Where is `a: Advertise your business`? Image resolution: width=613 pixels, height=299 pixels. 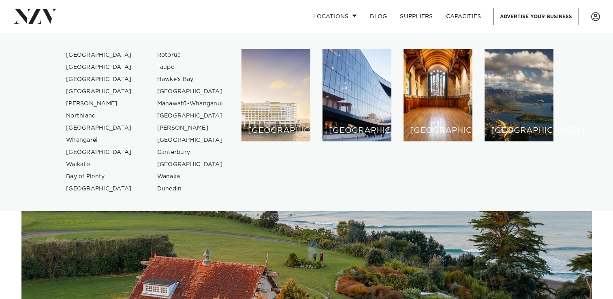 a: Advertise your business is located at coordinates (536, 16).